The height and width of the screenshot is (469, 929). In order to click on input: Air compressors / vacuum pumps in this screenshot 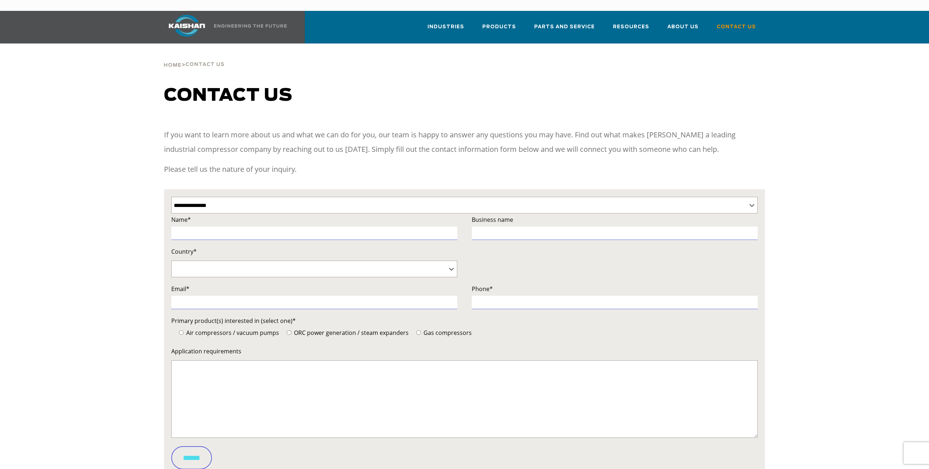, I will do `click(181, 333)`.